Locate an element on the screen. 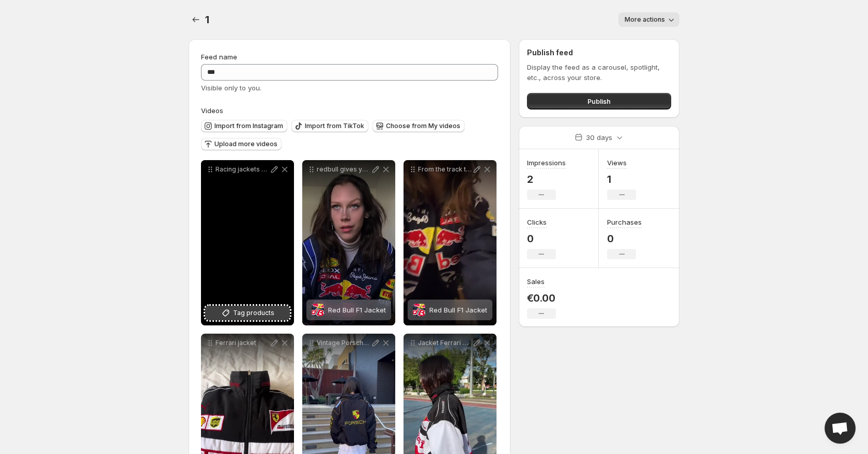 This screenshot has height=454, width=868. p: redbull gives you wings is located at coordinates (344, 169).